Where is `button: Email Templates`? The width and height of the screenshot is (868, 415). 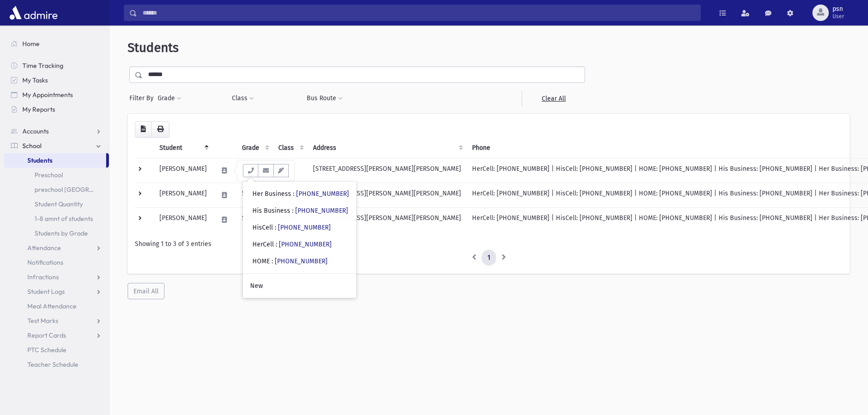 button: Email Templates is located at coordinates (281, 170).